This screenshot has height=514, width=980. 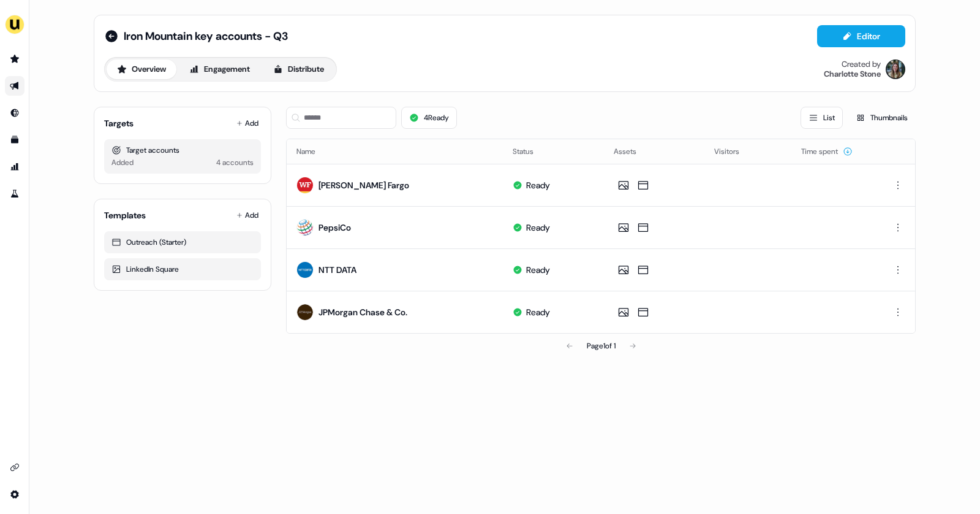 I want to click on button: Thumbnails, so click(x=882, y=117).